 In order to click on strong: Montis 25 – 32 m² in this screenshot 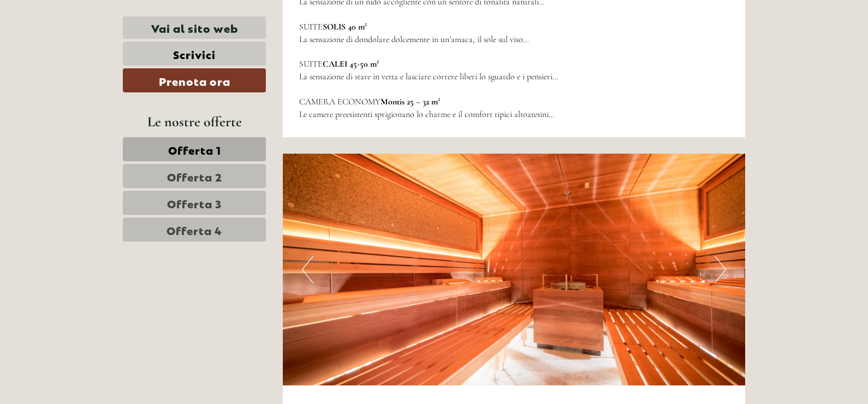, I will do `click(410, 101)`.